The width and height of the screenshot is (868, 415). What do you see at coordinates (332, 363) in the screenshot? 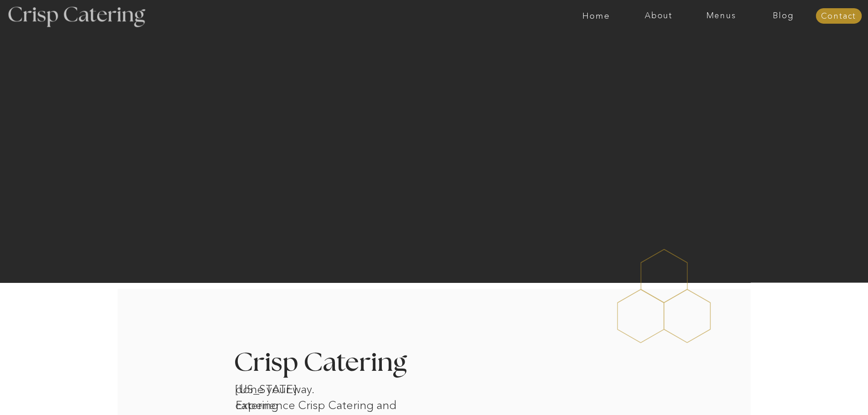
I see `h3: Crisp Catering` at bounding box center [332, 363].